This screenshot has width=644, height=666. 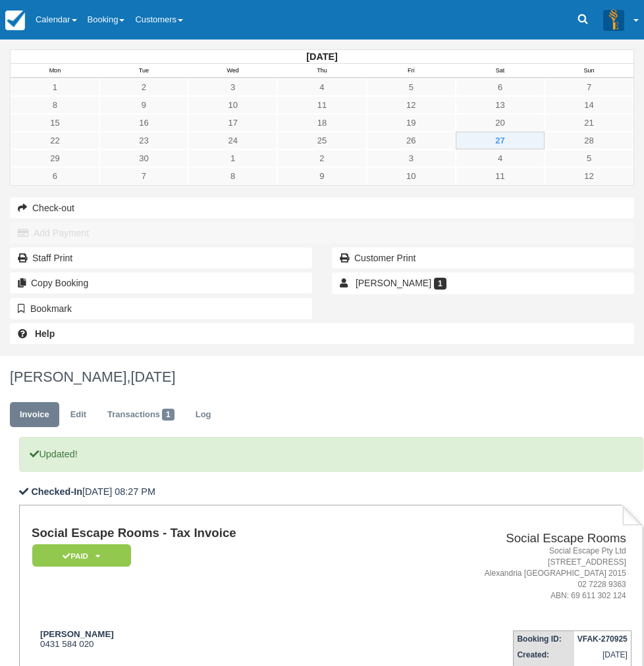 I want to click on a: Invoice, so click(x=34, y=415).